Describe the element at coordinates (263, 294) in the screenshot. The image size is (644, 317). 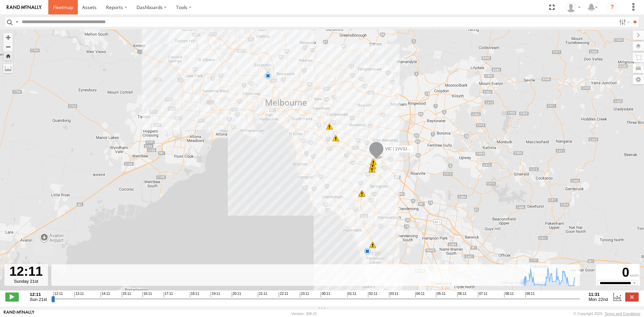
I see `span: 21:11` at that location.